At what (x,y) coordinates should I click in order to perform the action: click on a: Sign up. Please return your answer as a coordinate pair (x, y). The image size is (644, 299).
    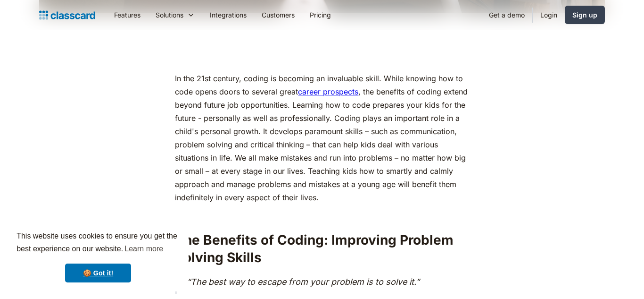
    Looking at the image, I should click on (585, 15).